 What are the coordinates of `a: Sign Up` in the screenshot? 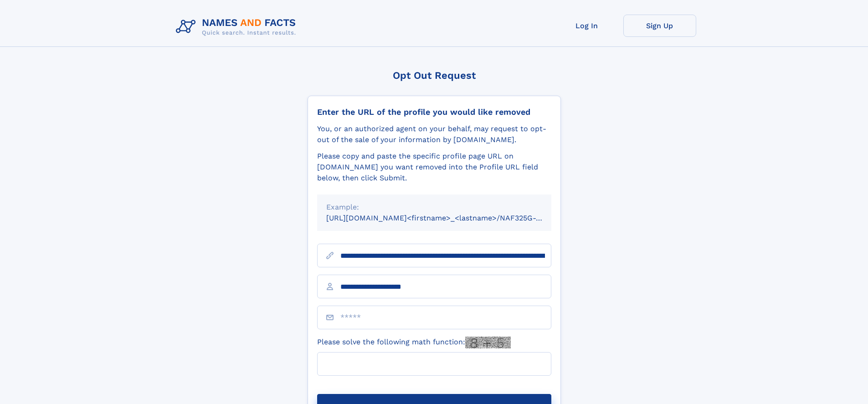 It's located at (660, 25).